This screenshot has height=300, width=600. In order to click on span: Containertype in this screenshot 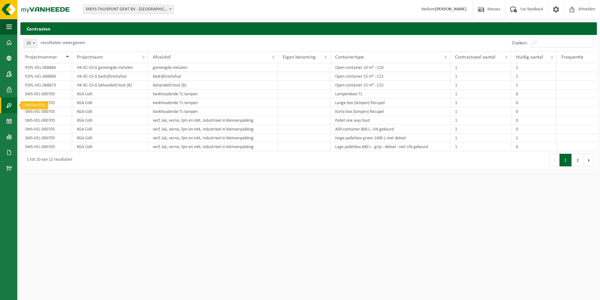, I will do `click(350, 57)`.